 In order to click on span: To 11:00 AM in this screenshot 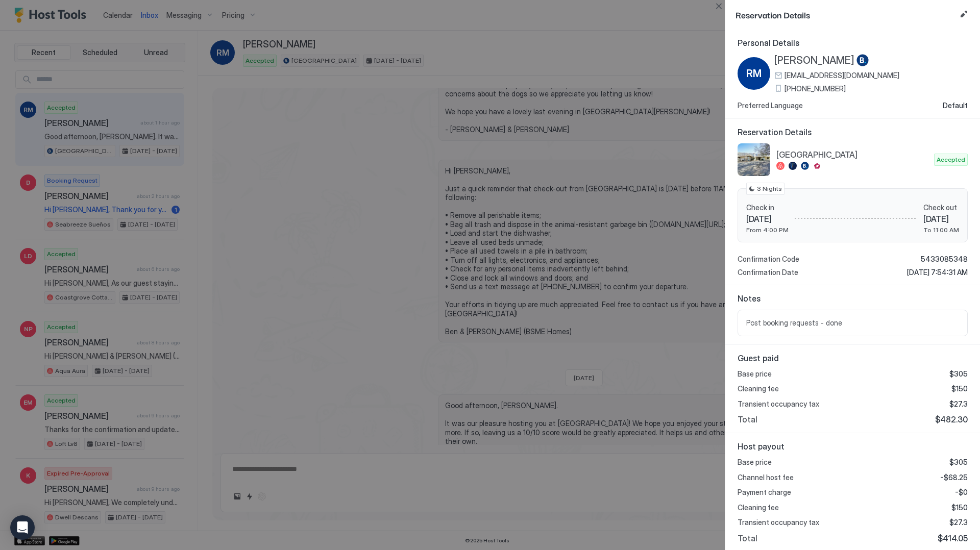, I will do `click(942, 230)`.